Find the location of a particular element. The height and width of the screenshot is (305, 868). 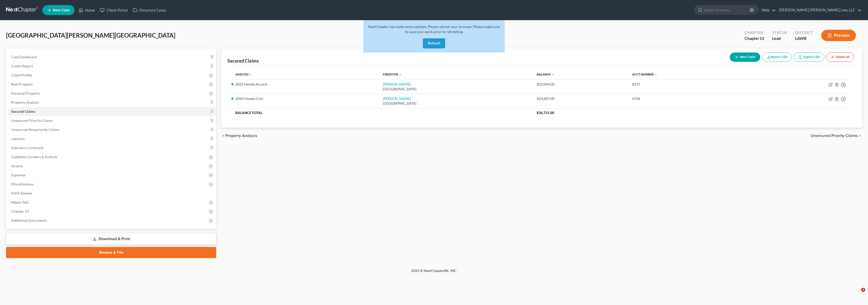

th: Balance Total is located at coordinates (382, 113).